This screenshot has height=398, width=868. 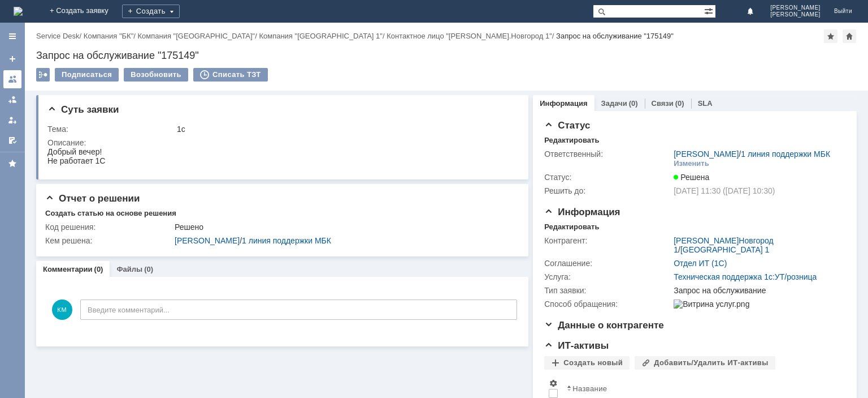 I want to click on span: Данные о контрагенте, so click(x=604, y=325).